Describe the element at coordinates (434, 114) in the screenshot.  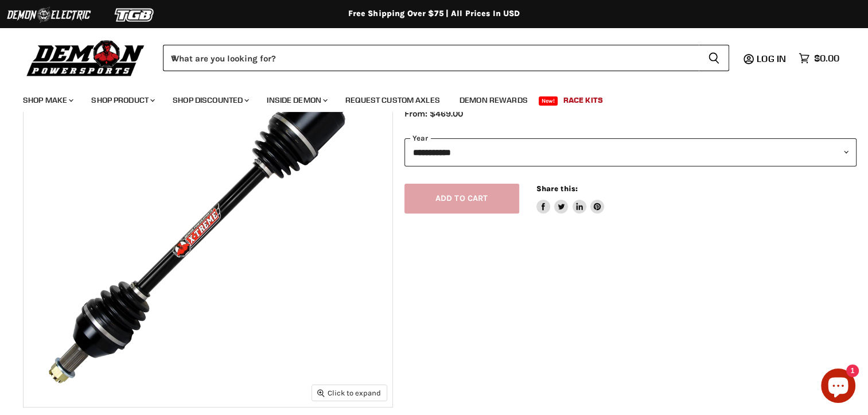
I see `span: From: $469.00` at that location.